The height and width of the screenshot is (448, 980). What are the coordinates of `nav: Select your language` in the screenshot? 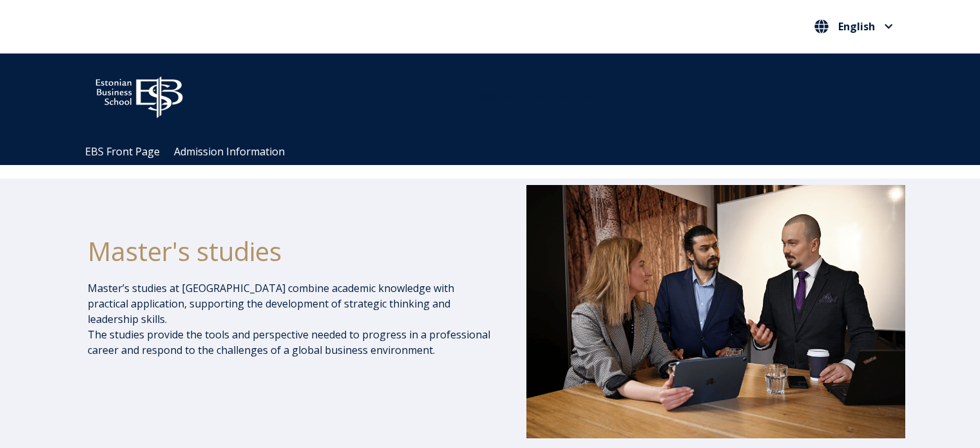 It's located at (854, 27).